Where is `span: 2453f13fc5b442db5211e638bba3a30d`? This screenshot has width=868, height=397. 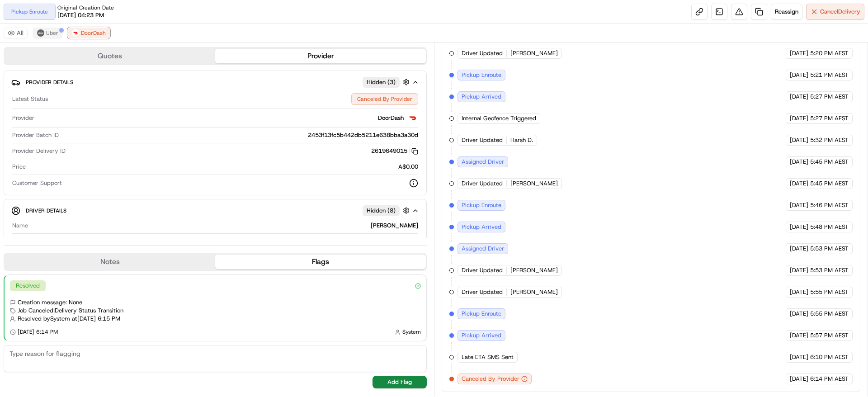 span: 2453f13fc5b442db5211e638bba3a30d is located at coordinates (363, 135).